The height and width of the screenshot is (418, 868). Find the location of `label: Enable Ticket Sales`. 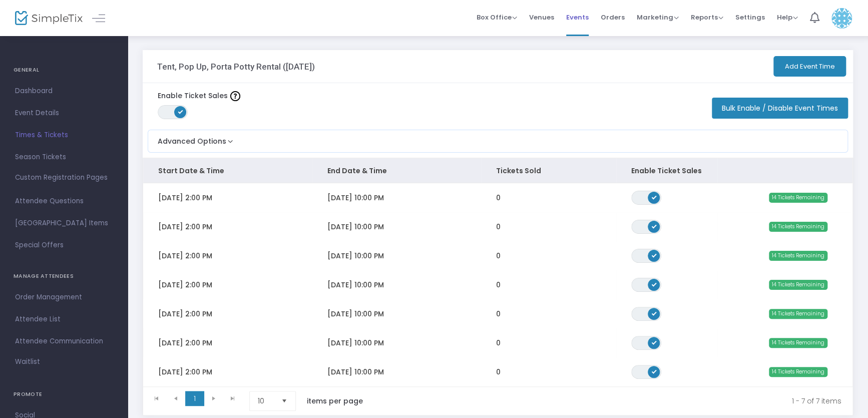

label: Enable Ticket Sales is located at coordinates (198, 95).